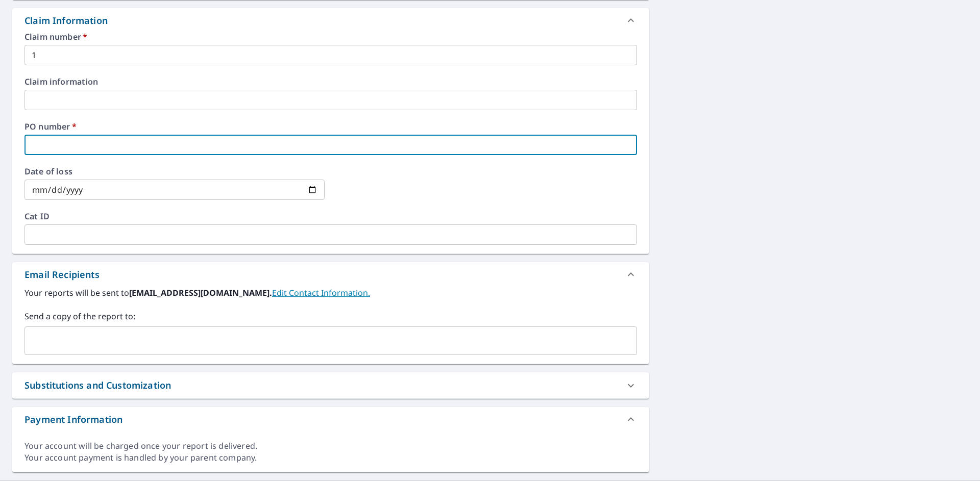 The image size is (980, 482). What do you see at coordinates (174, 171) in the screenshot?
I see `label: Date of loss` at bounding box center [174, 171].